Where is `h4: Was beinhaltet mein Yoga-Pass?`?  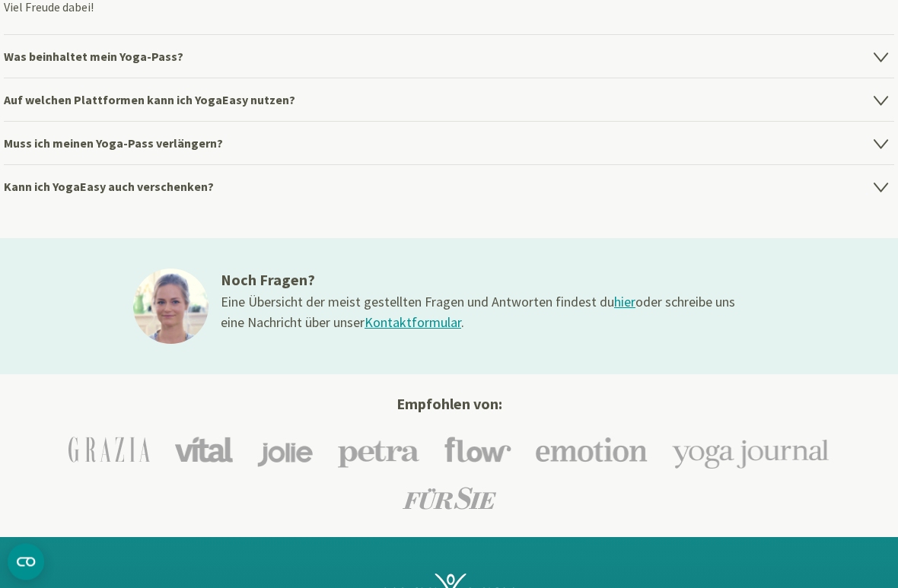 h4: Was beinhaltet mein Yoga-Pass? is located at coordinates (449, 56).